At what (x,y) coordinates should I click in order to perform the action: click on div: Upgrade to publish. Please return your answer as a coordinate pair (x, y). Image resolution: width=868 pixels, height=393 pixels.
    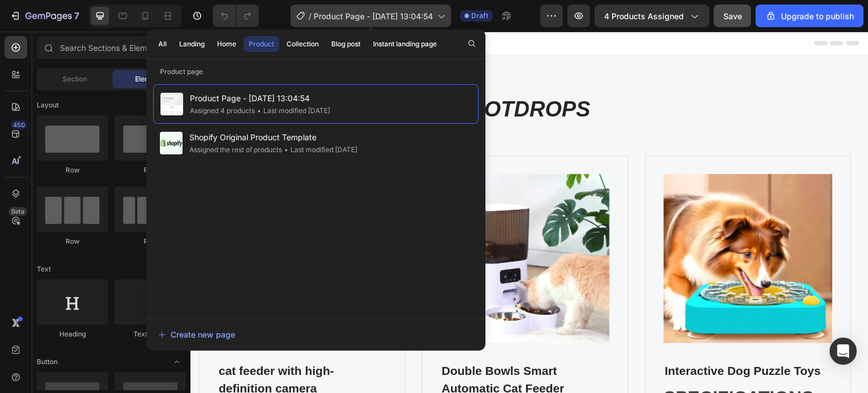
    Looking at the image, I should click on (809, 16).